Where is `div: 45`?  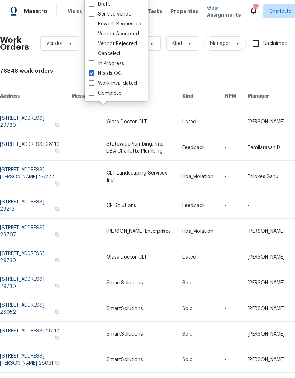
div: 45 is located at coordinates (255, 8).